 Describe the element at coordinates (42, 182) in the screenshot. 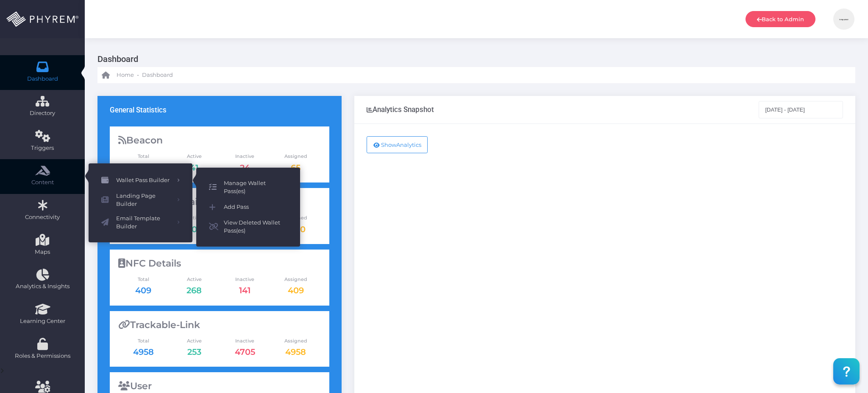

I see `span: Content` at that location.